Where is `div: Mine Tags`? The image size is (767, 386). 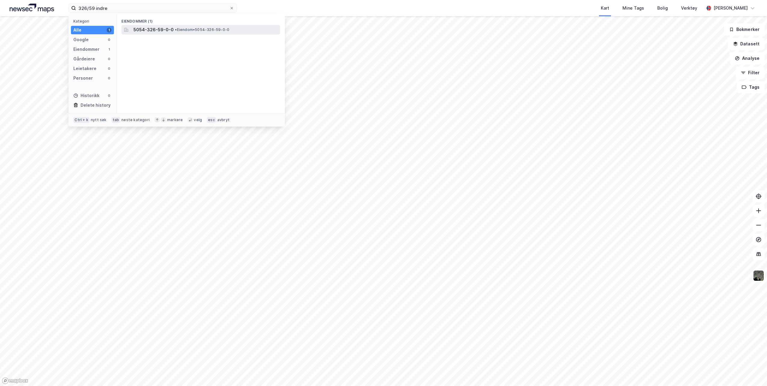
div: Mine Tags is located at coordinates (633, 8).